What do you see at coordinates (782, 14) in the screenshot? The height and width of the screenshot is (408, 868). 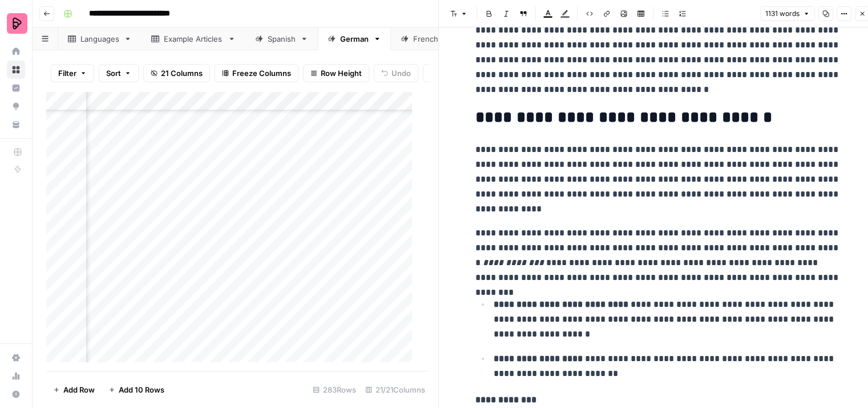 I see `span: 1131 words` at bounding box center [782, 14].